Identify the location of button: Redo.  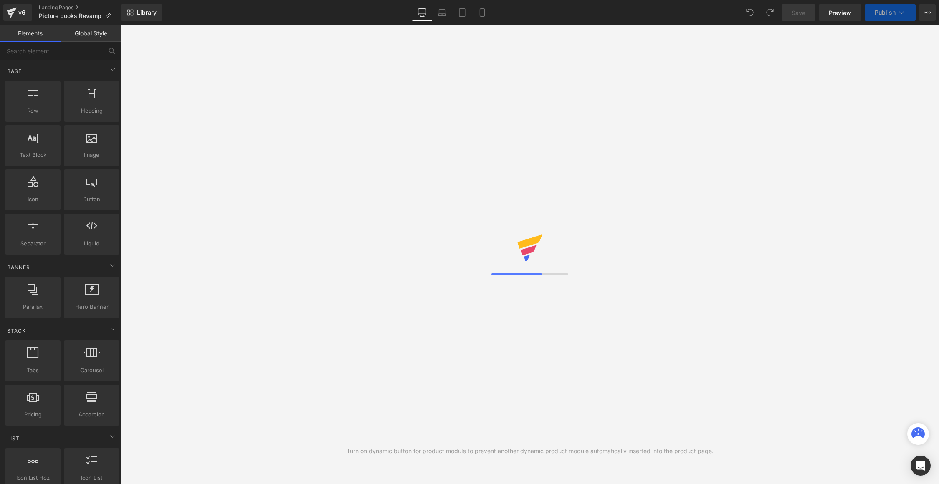
(770, 13).